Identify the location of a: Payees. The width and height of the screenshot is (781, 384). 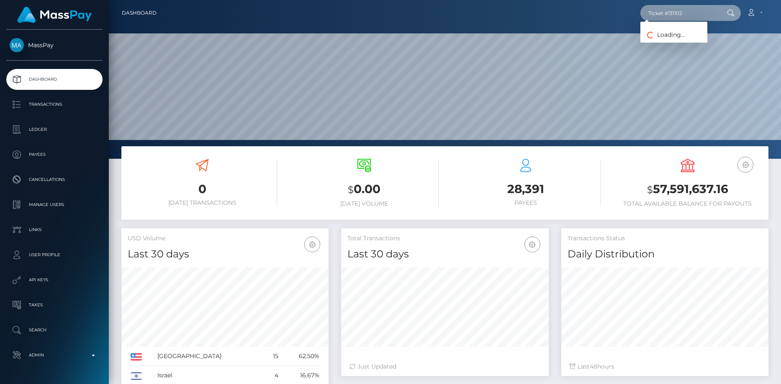
(54, 155).